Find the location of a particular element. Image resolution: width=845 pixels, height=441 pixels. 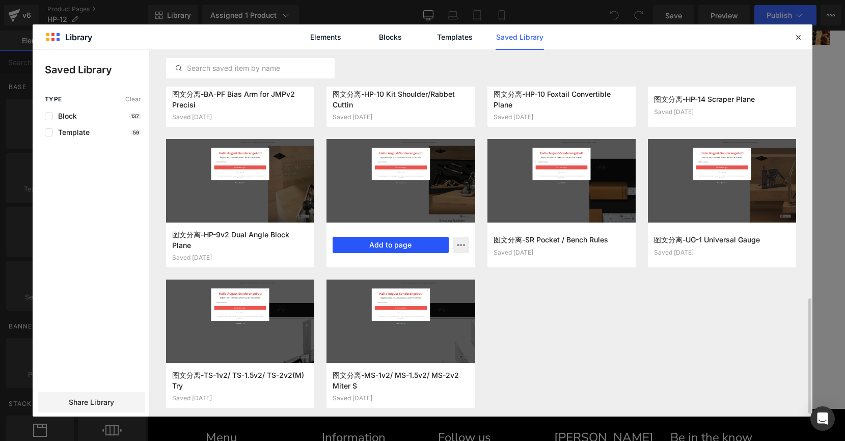

span: Clear is located at coordinates (133, 99).